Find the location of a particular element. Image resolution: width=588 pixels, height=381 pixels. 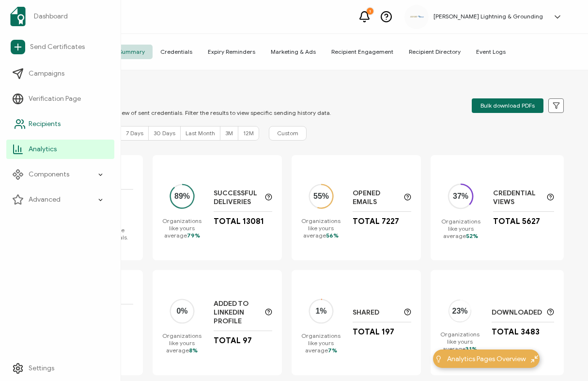

a: Campaigns is located at coordinates (60, 74).